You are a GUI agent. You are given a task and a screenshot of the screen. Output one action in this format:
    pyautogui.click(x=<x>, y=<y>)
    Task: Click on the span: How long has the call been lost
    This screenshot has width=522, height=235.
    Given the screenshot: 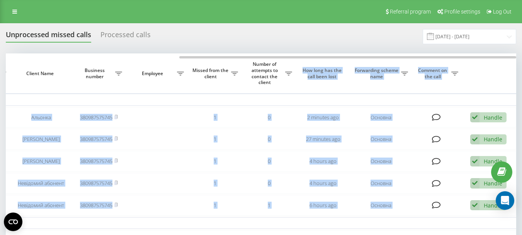 What is the action you would take?
    pyautogui.click(x=323, y=73)
    